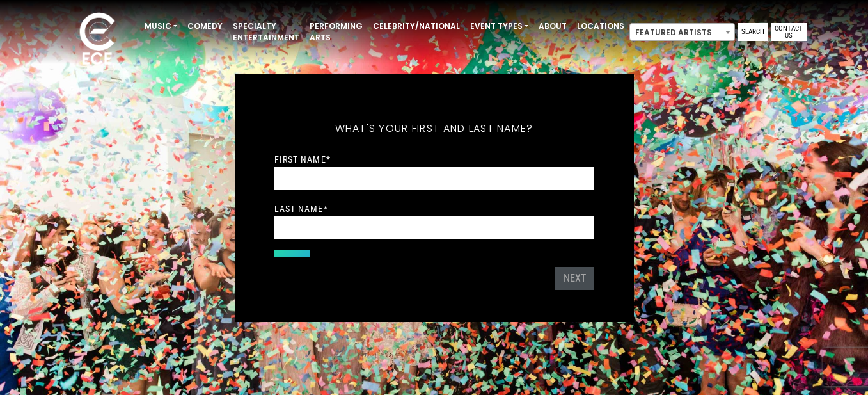 Image resolution: width=868 pixels, height=395 pixels. I want to click on img: ece_new_logo_whitev2-1.png, so click(97, 39).